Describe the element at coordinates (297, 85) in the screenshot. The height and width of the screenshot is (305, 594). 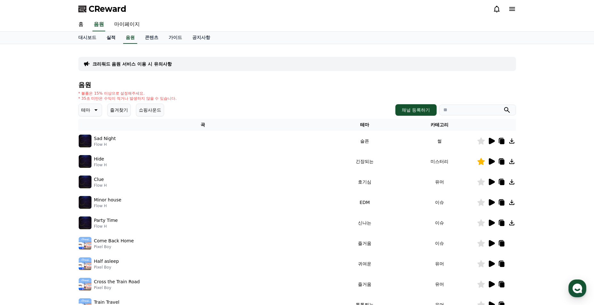
I see `h4: 음원` at that location.